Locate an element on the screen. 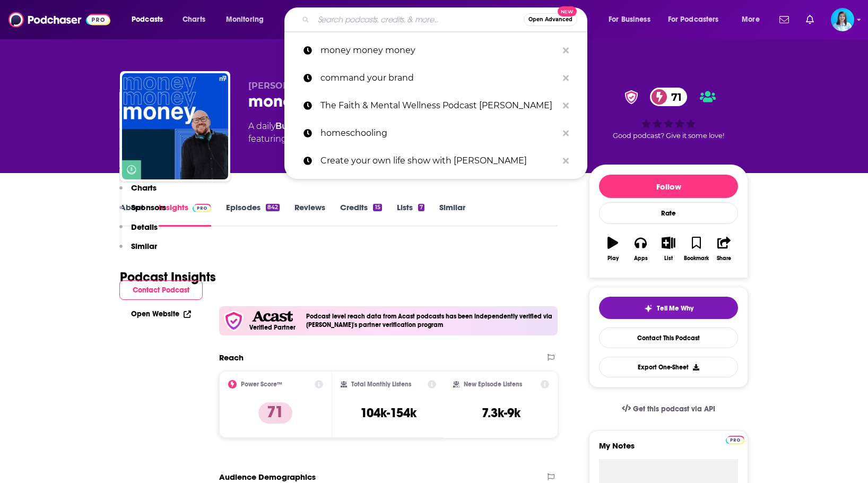 This screenshot has width=868, height=483. p: money money money is located at coordinates (438, 50).